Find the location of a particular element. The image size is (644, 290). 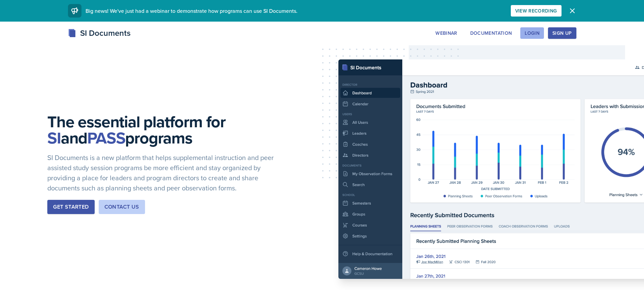

div: Sign Up is located at coordinates (562, 33).